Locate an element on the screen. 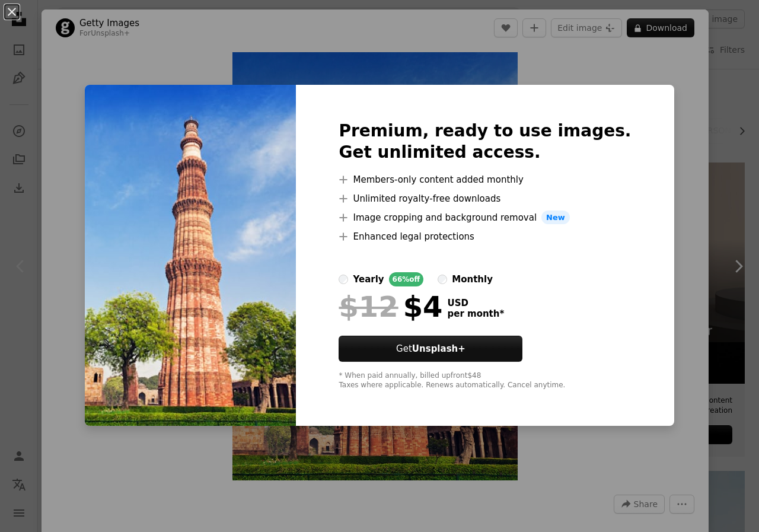 Image resolution: width=759 pixels, height=532 pixels. input: monthly is located at coordinates (442, 279).